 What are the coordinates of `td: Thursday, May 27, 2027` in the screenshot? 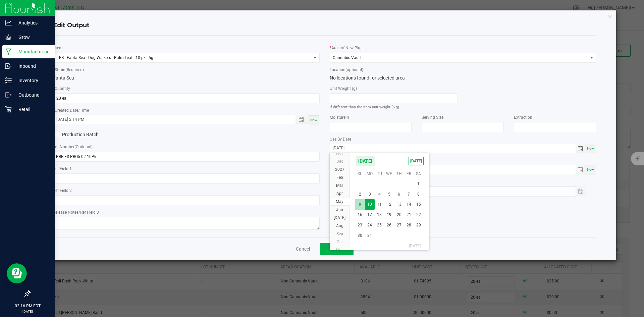 It's located at (399, 225).